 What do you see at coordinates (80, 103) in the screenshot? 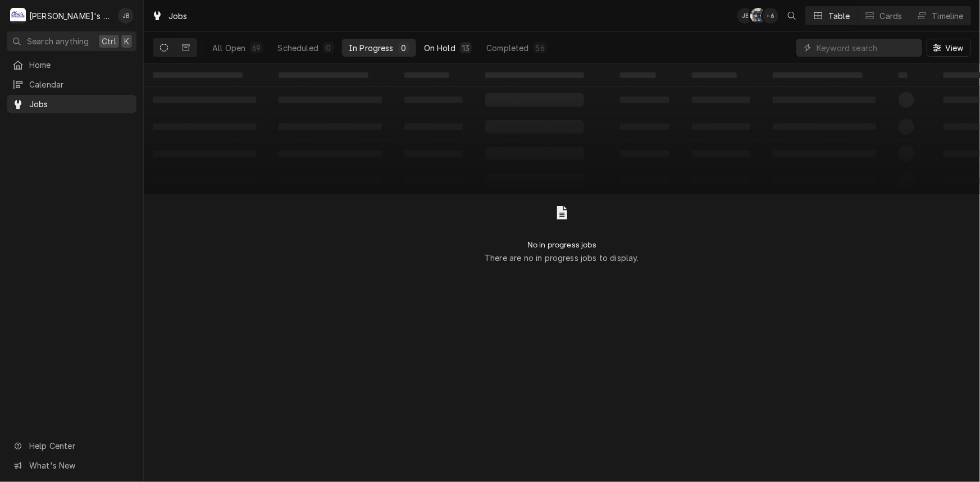
I see `span: Jobs` at bounding box center [80, 103].